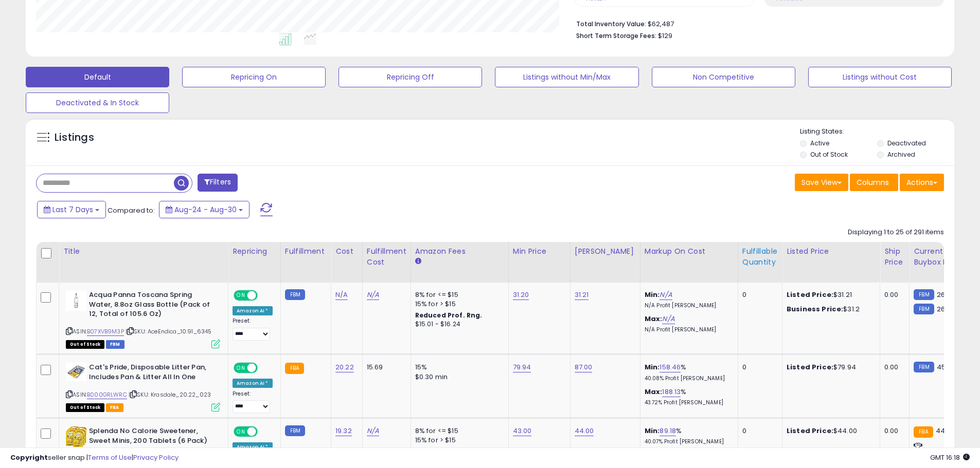 Image resolution: width=980 pixels, height=468 pixels. Describe the element at coordinates (205, 210) in the screenshot. I see `span: Aug-24 - Aug-30` at that location.